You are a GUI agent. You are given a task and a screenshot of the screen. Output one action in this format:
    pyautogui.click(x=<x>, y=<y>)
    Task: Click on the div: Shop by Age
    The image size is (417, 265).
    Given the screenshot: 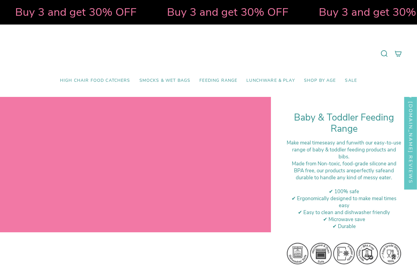 What is the action you would take?
    pyautogui.click(x=320, y=81)
    